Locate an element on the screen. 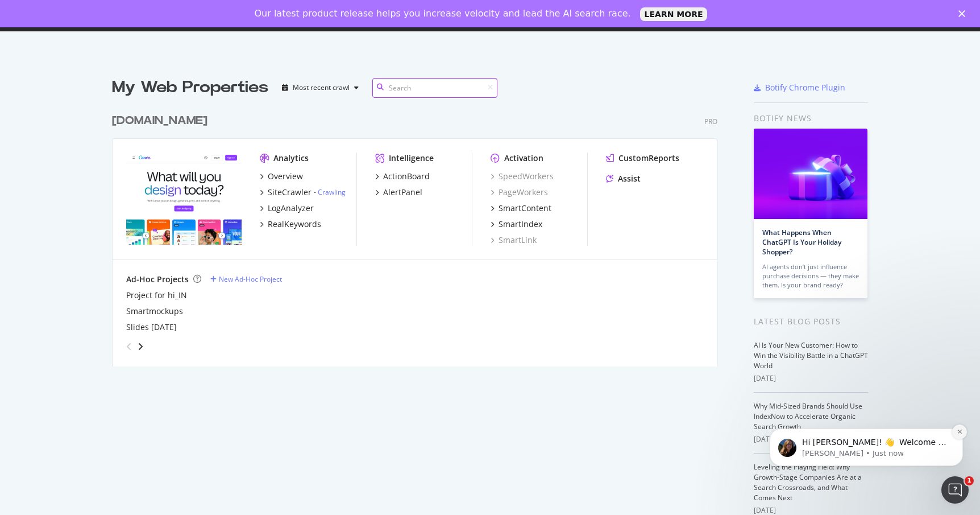 The height and width of the screenshot is (515, 980). div: Ad-Hoc Projects is located at coordinates (158, 279).